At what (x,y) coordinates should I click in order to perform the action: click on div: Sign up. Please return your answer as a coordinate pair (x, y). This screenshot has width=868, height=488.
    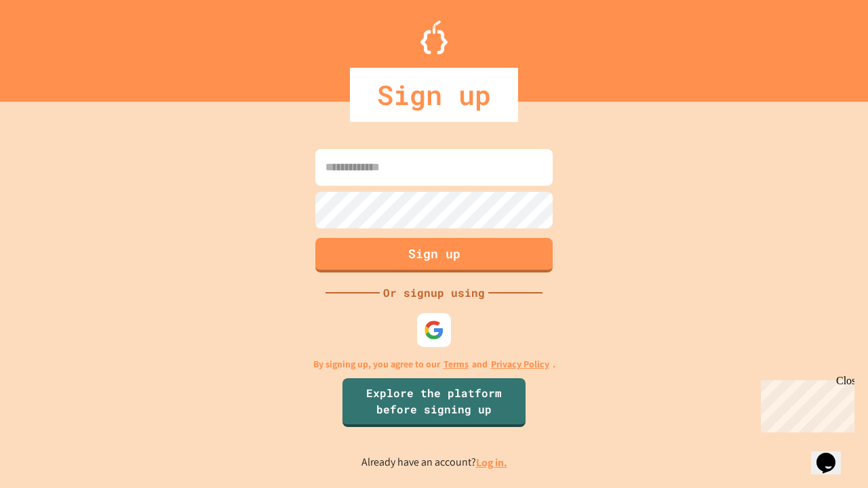
    Looking at the image, I should click on (434, 95).